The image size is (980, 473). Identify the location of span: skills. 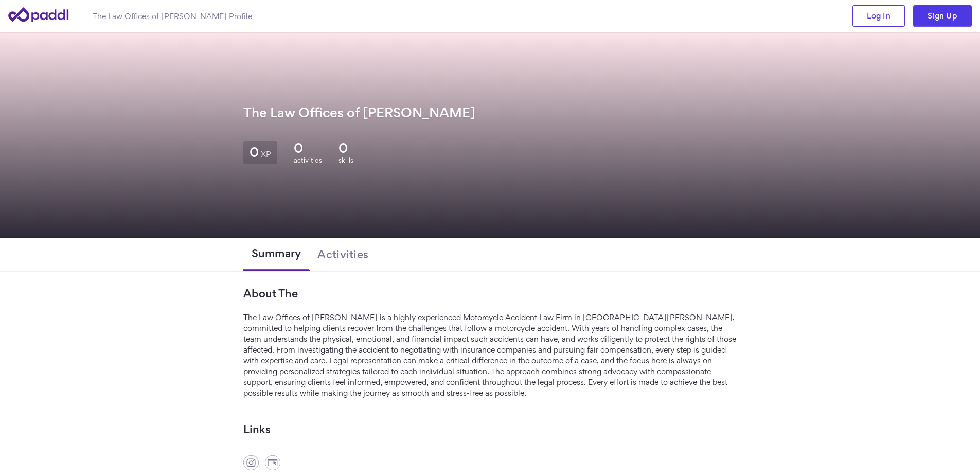
(346, 160).